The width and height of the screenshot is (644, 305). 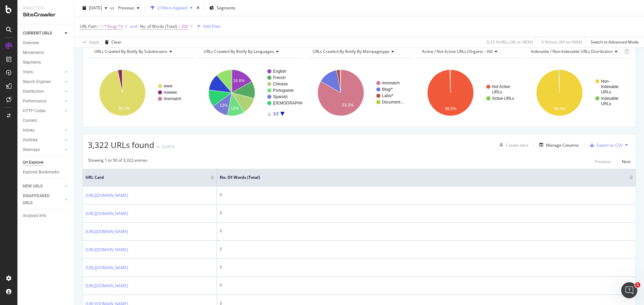 What do you see at coordinates (279, 71) in the screenshot?
I see `text: English` at bounding box center [279, 71].